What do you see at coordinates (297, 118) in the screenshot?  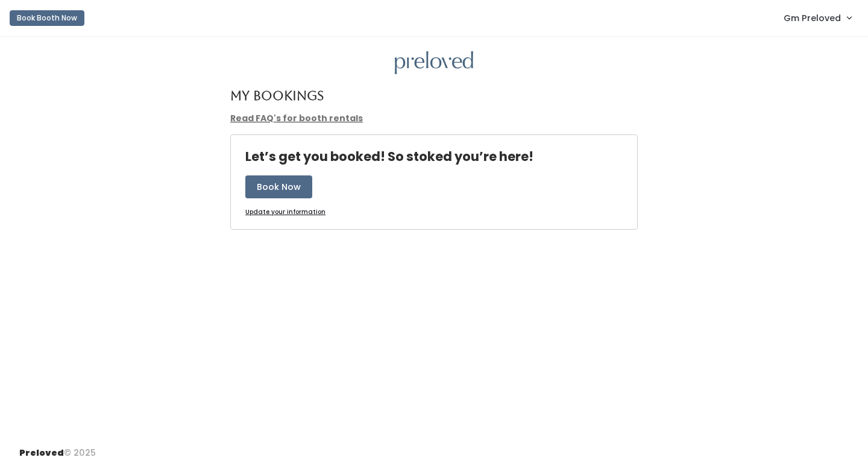 I see `a: Read FAQ's for booth rentals` at bounding box center [297, 118].